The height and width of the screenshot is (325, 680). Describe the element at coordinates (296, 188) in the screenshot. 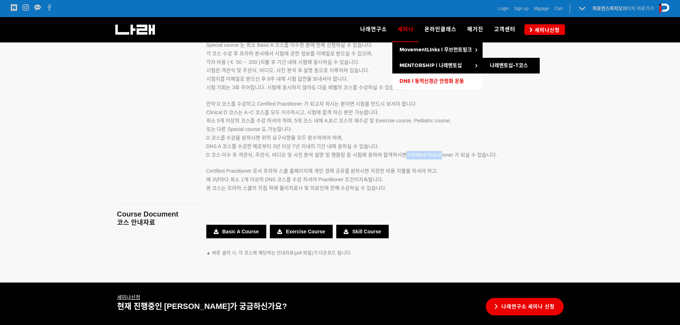

I see `span: 본 코스는 프라하 스쿨의 지침 하에 물리치료사 및 의료인에 한해 수강하실 수 있습니다.` at that location.